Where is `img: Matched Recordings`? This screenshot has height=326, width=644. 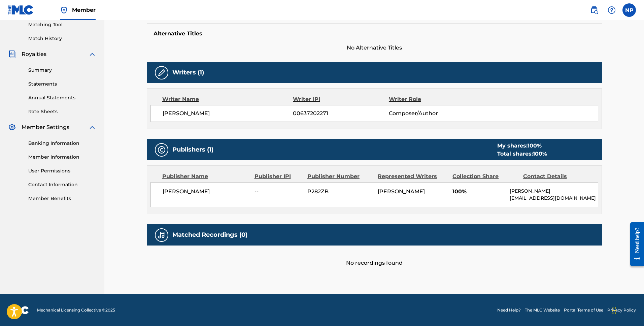
img: Matched Recordings is located at coordinates (162, 235).